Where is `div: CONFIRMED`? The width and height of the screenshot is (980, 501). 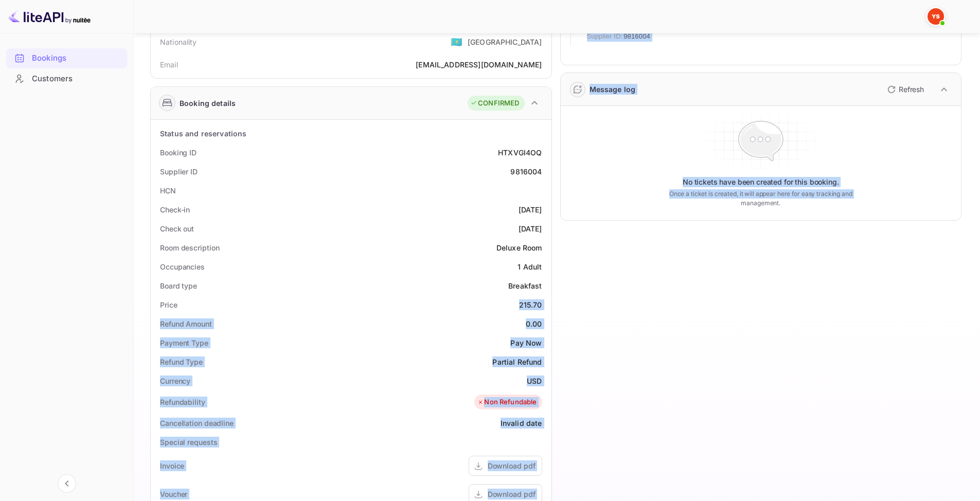
div: CONFIRMED is located at coordinates (495, 104).